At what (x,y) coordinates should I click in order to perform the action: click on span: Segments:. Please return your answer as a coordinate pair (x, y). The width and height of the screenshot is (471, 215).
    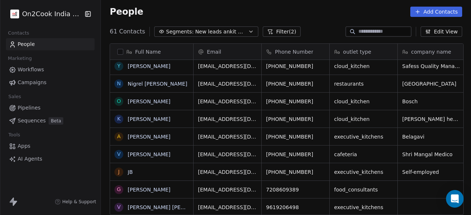
    Looking at the image, I should click on (180, 32).